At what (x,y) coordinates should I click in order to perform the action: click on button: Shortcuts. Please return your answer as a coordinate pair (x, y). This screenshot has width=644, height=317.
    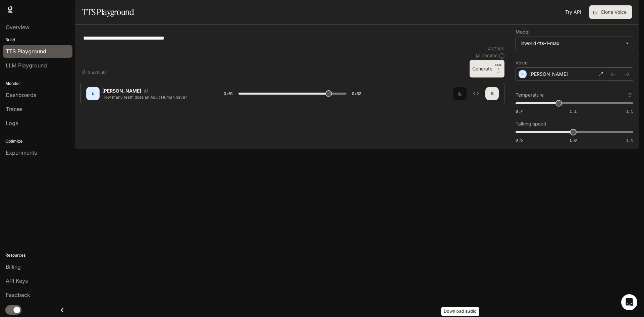
    Looking at the image, I should click on (95, 72).